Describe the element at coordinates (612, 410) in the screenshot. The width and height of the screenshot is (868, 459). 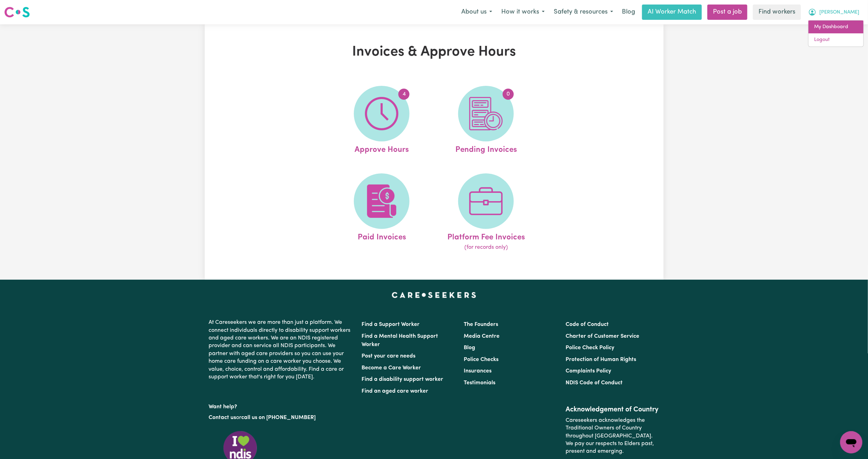
I see `h2: Acknowledgement of Country` at that location.